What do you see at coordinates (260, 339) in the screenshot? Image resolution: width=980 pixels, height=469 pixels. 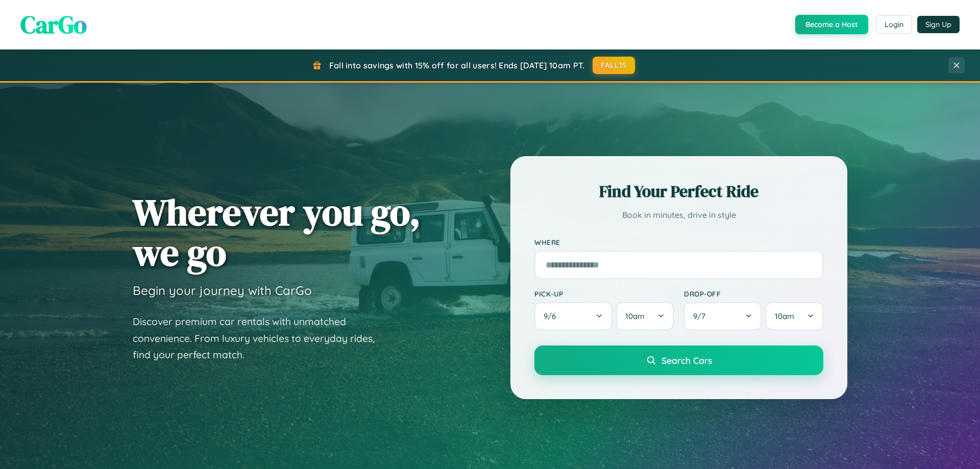 I see `p: Discover premium car rentals with unmatched convenience. From luxury vehicles to everyday rides, ...` at bounding box center [260, 339].